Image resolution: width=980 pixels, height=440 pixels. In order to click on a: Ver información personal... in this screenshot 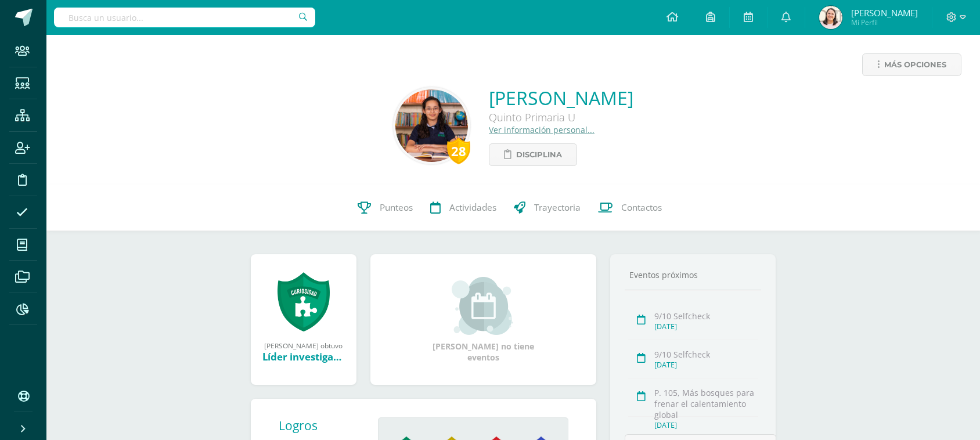, I will do `click(542, 129)`.